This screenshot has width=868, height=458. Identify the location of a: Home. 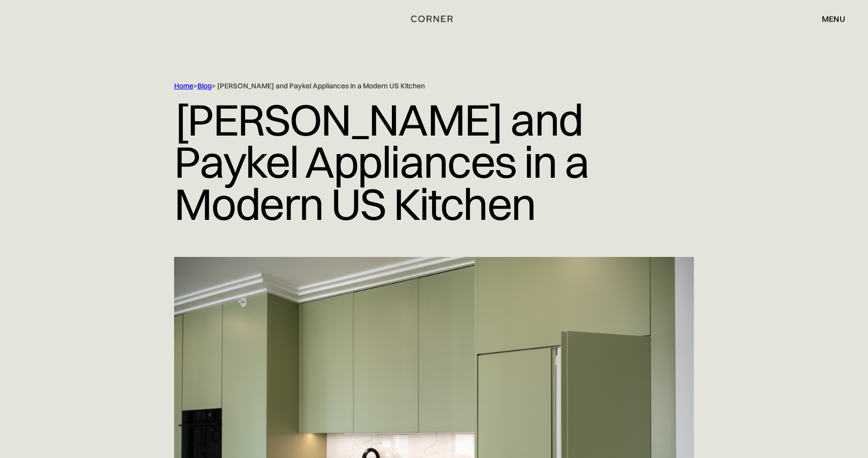
(184, 86).